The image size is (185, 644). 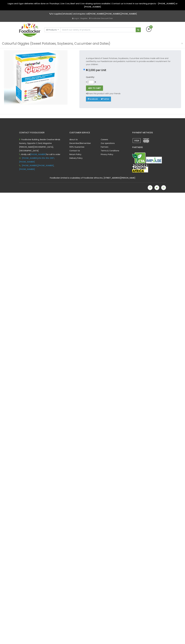 I want to click on a: 100% Guarantee, so click(x=77, y=147).